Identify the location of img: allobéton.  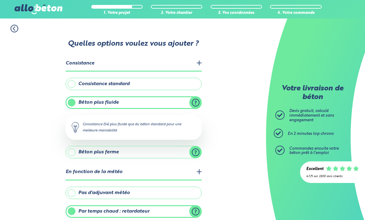
(38, 9).